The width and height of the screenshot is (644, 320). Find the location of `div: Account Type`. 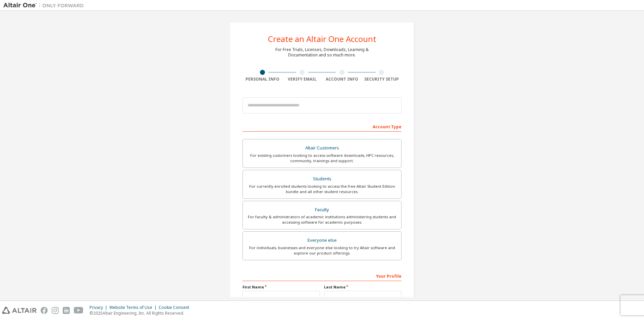

div: Account Type is located at coordinates (322, 126).